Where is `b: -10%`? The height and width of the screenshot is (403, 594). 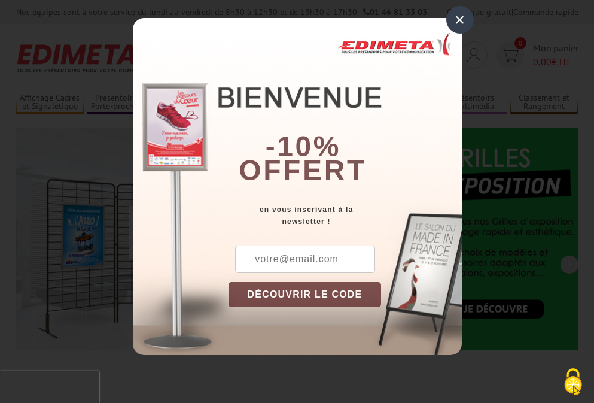
b: -10% is located at coordinates (303, 146).